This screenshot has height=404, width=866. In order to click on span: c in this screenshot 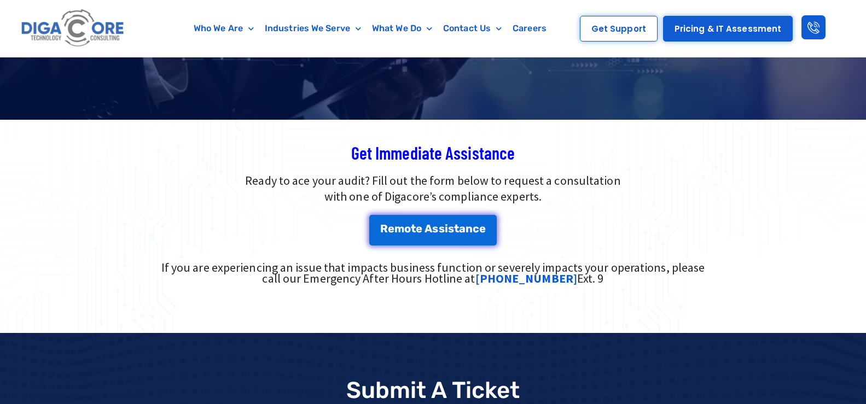, I will do `click(476, 229)`.